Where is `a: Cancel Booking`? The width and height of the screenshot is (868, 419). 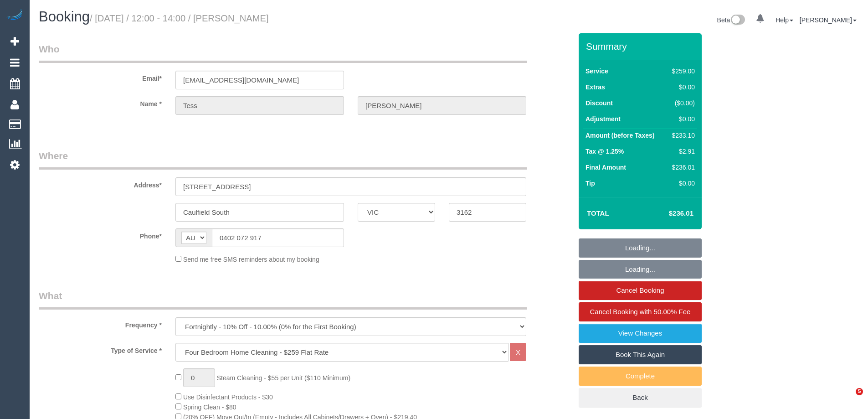
a: Cancel Booking is located at coordinates (641, 290).